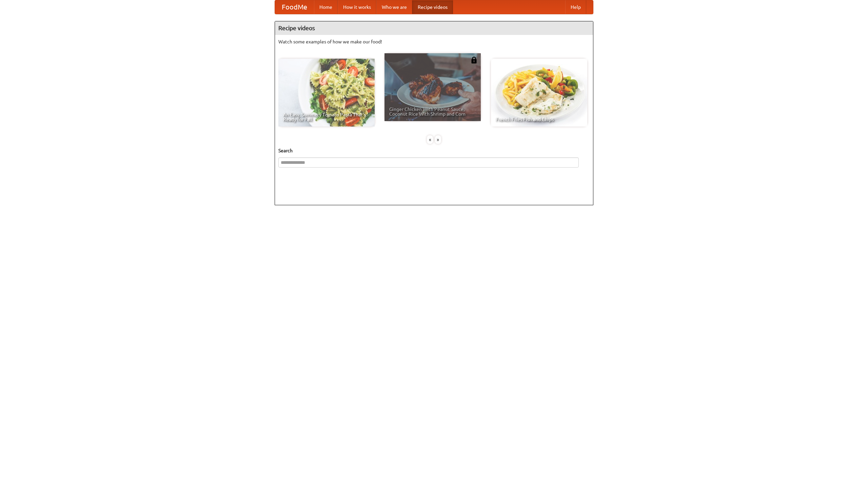  What do you see at coordinates (434, 28) in the screenshot?
I see `h4: Recipe videos` at bounding box center [434, 28].